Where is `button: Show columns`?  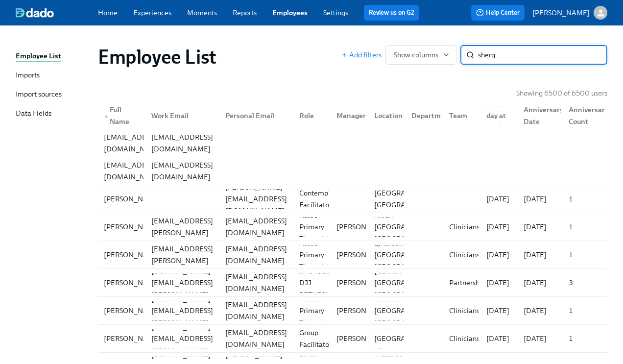
button: Show columns is located at coordinates (421, 55).